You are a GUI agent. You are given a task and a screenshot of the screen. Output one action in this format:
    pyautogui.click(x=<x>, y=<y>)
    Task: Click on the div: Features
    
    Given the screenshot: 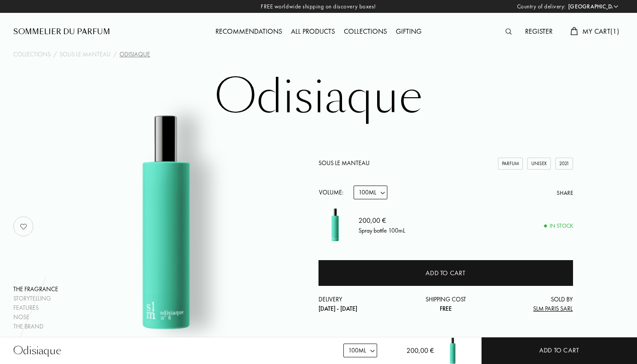 What is the action you would take?
    pyautogui.click(x=35, y=307)
    